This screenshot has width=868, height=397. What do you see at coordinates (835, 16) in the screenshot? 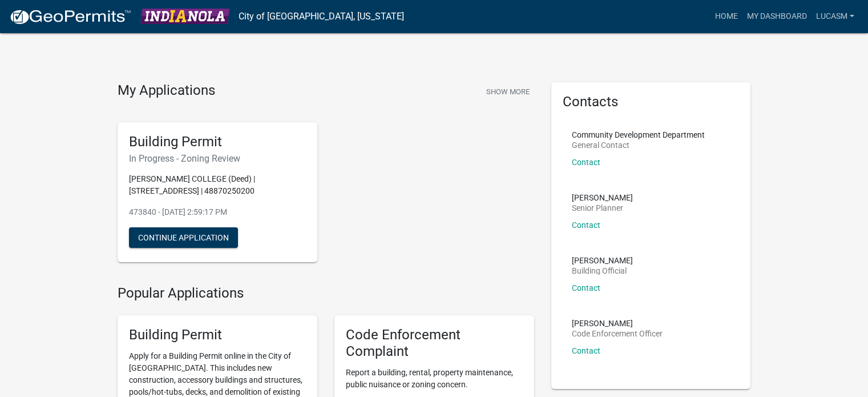
I see `a: LucasM` at bounding box center [835, 16].